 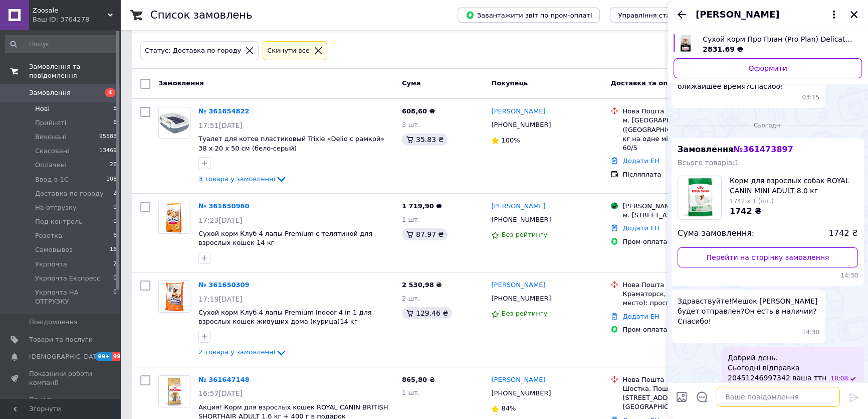 What do you see at coordinates (686, 43) in the screenshot?
I see `img: 6459583537_w700_h500_suhoj-korm-pro.jpg` at bounding box center [686, 43].